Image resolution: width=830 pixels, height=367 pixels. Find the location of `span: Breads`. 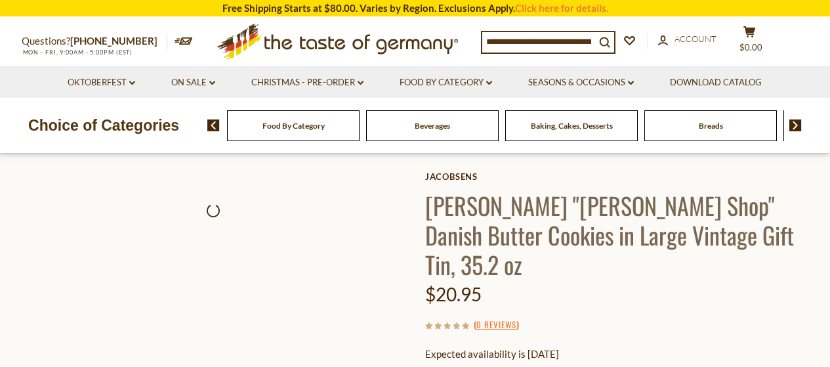

span: Breads is located at coordinates (711, 125).